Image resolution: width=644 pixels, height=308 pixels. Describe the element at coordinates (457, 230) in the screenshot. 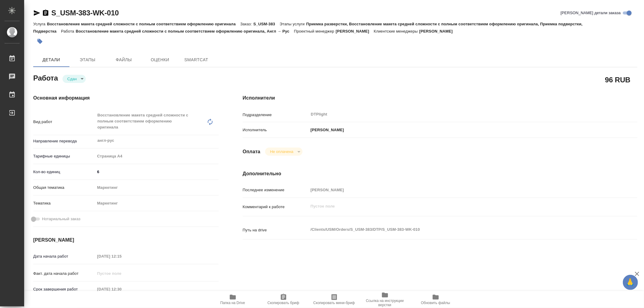

I see `textarea: /Clients/USM/Orders/S_USM-383/DTP/S_USM-383-WK-010` at that location.